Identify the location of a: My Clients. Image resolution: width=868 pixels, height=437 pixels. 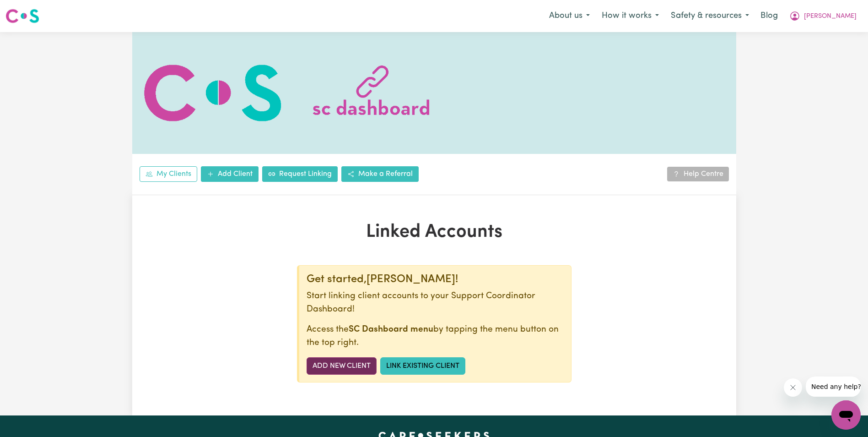
(168, 174).